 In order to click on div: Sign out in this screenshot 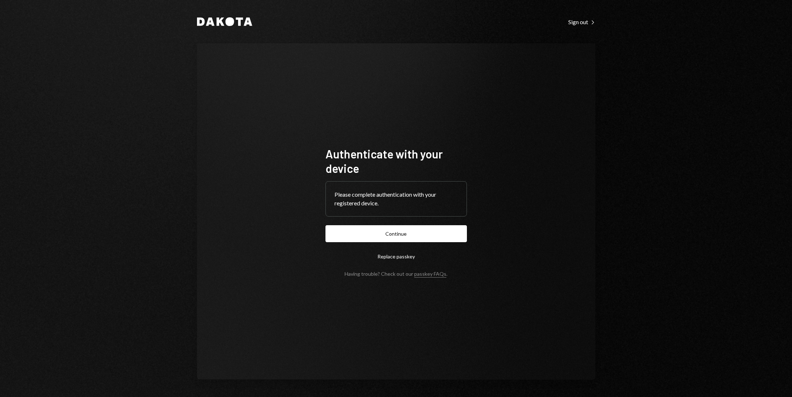, I will do `click(582, 22)`.